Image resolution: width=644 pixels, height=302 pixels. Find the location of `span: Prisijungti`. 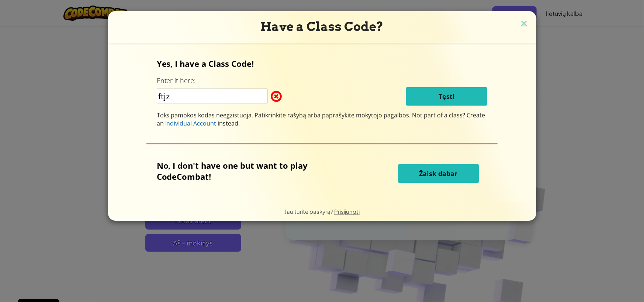

span: Prisijungti is located at coordinates (347, 211).